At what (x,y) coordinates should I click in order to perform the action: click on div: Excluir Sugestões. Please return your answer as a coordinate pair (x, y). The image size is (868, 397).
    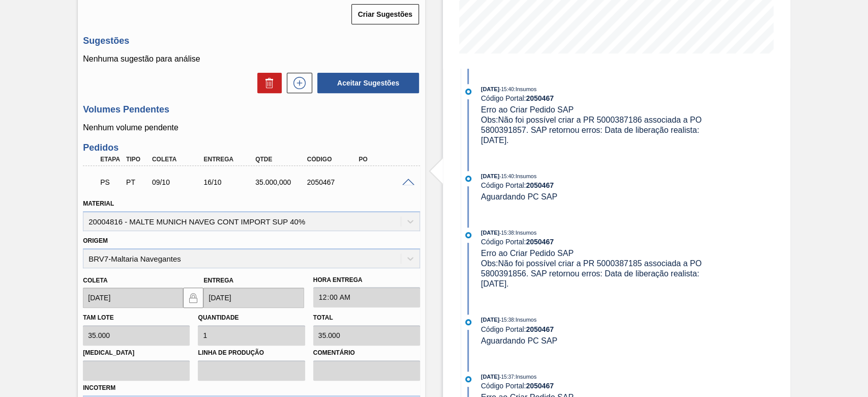
    Looking at the image, I should click on (267, 83).